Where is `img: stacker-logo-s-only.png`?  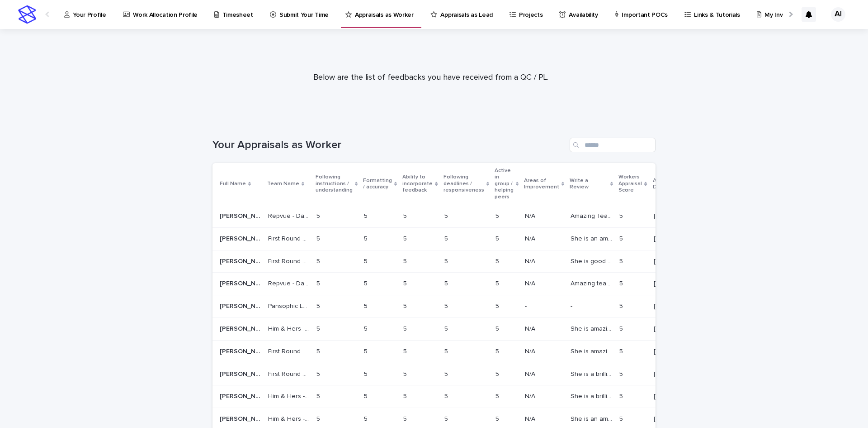
img: stacker-logo-s-only.png is located at coordinates (27, 15).